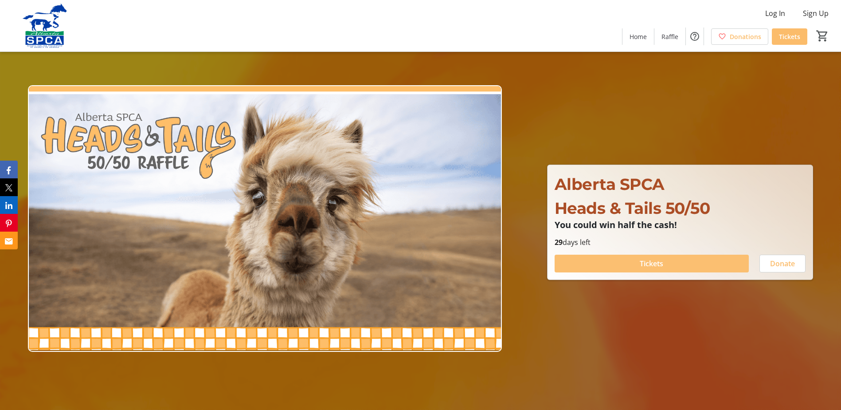 This screenshot has height=410, width=841. Describe the element at coordinates (638, 36) in the screenshot. I see `span: Home` at that location.